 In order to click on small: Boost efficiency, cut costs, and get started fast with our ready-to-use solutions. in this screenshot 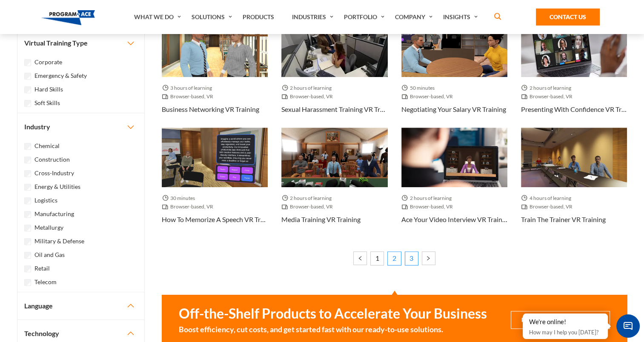, I will do `click(333, 329)`.